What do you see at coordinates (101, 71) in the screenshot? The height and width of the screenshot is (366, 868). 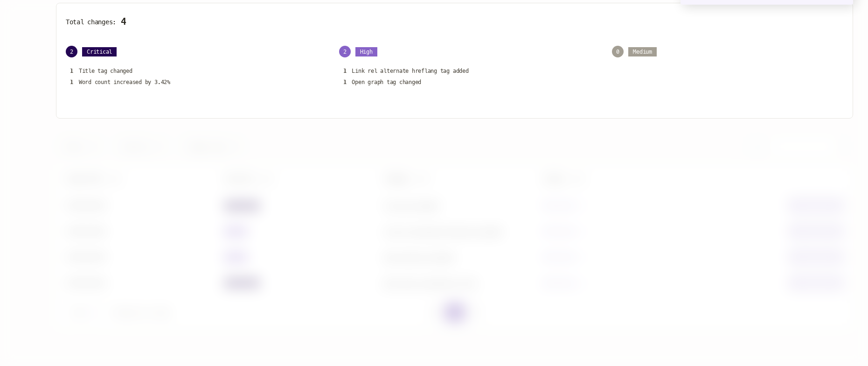 I see `button: 1Title tag changed` at bounding box center [101, 71].